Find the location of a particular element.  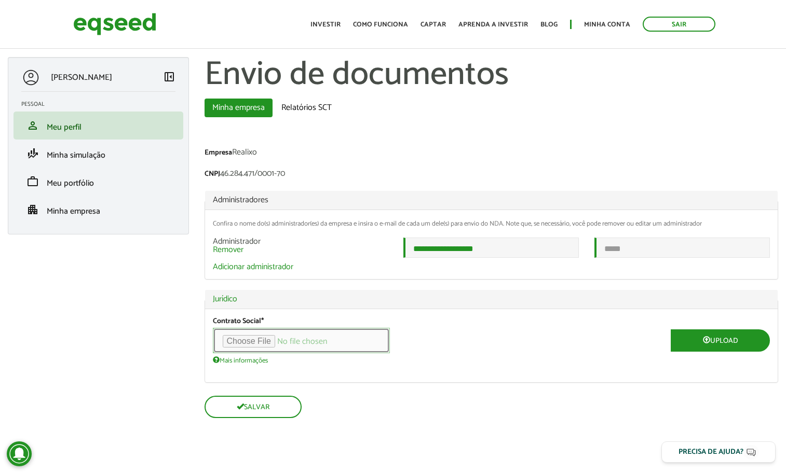

span: Minha simulação is located at coordinates (76, 155).